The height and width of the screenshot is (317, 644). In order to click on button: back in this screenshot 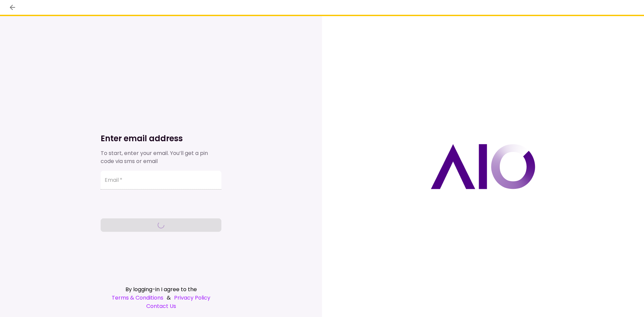, I will do `click(12, 7)`.